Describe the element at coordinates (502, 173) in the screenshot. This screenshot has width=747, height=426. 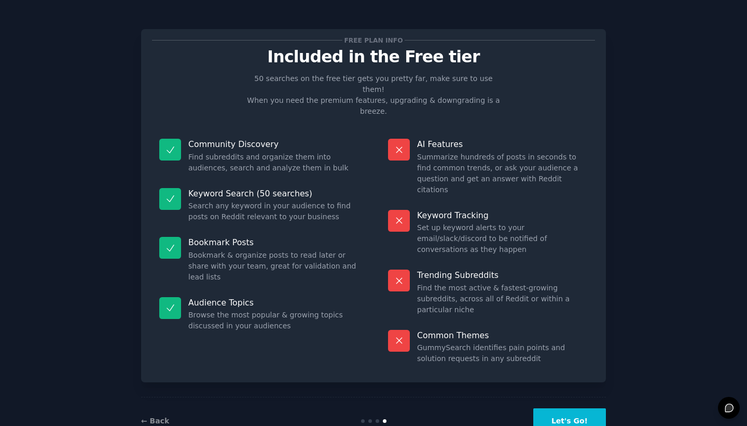
I see `dd: Summarize hundreds of posts in seconds to find common trends, or ask your audience a question and...` at that location.